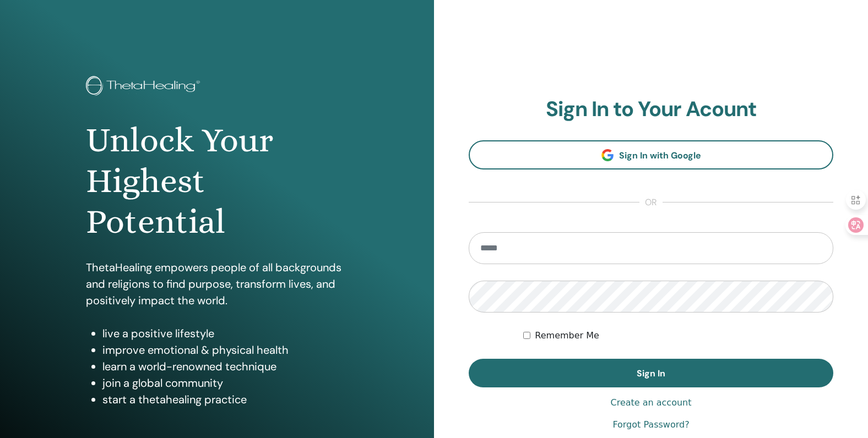  Describe the element at coordinates (216, 181) in the screenshot. I see `h1: Unlock Your Highest Potential` at that location.